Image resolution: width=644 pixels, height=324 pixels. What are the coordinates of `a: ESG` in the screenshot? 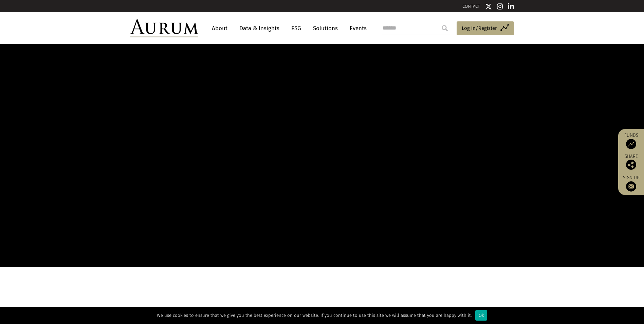 It's located at (296, 28).